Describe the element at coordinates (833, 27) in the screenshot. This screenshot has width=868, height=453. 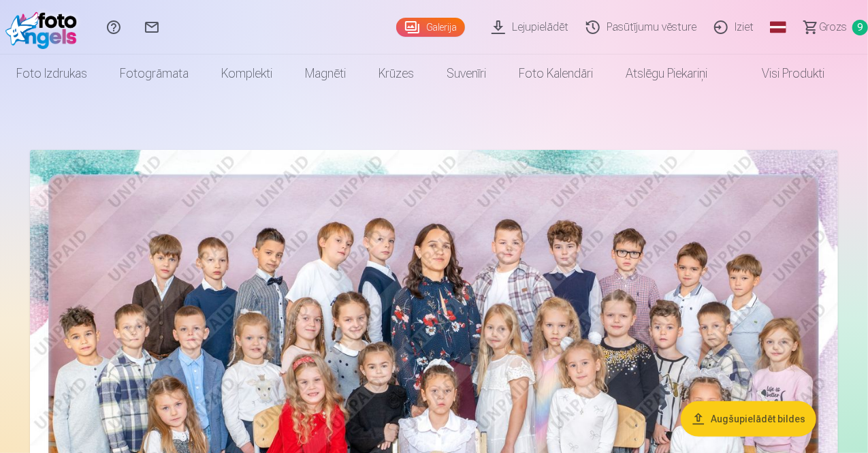
I see `span: Grozs` at that location.